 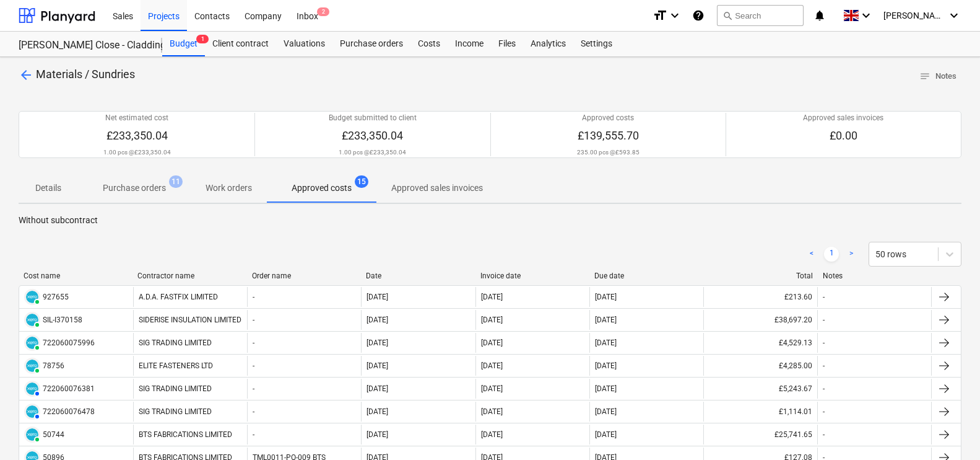 I want to click on a: Income, so click(x=470, y=44).